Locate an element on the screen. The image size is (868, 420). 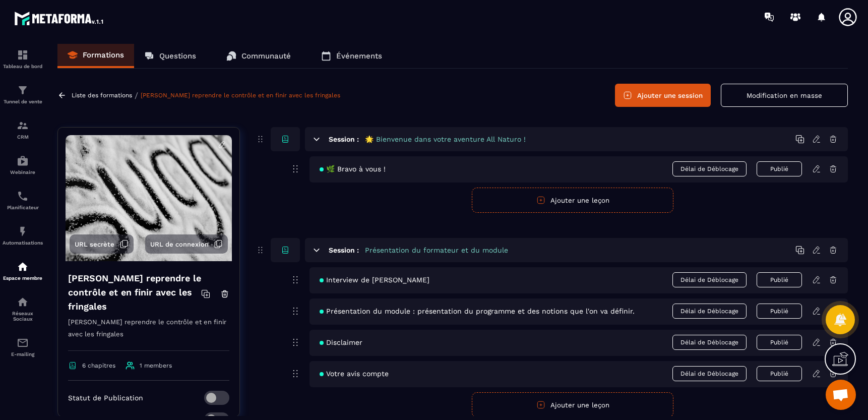
a: Communauté is located at coordinates (259, 56).